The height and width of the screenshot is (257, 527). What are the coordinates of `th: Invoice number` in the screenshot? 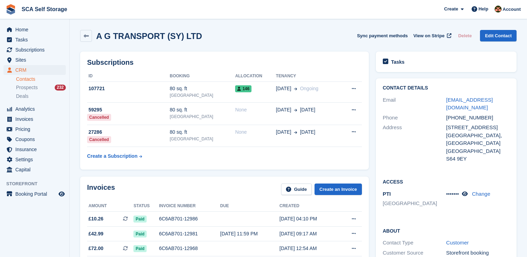 It's located at (189, 206).